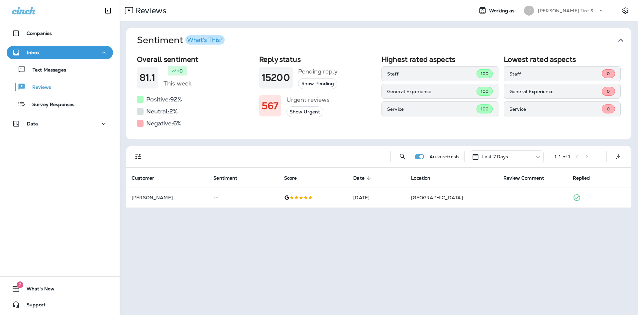 The width and height of the screenshot is (638, 315). What do you see at coordinates (563, 59) in the screenshot?
I see `h2: Lowest rated aspects` at bounding box center [563, 59].